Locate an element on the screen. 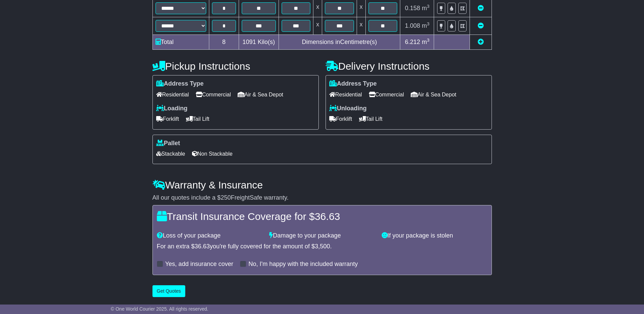 This screenshot has width=644, height=314. td: Dimensions in Centimetre(s) is located at coordinates (339, 42).